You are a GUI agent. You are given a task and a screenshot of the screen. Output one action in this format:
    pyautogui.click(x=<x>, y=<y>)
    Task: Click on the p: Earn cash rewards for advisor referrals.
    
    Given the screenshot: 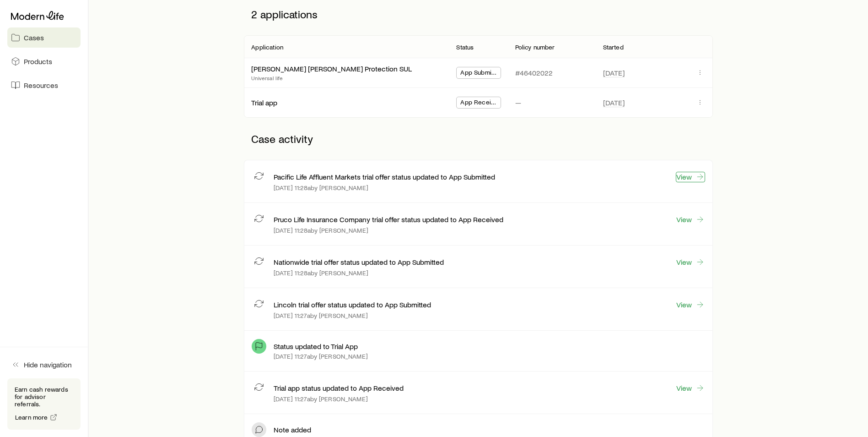 What is the action you would take?
    pyautogui.click(x=44, y=397)
    